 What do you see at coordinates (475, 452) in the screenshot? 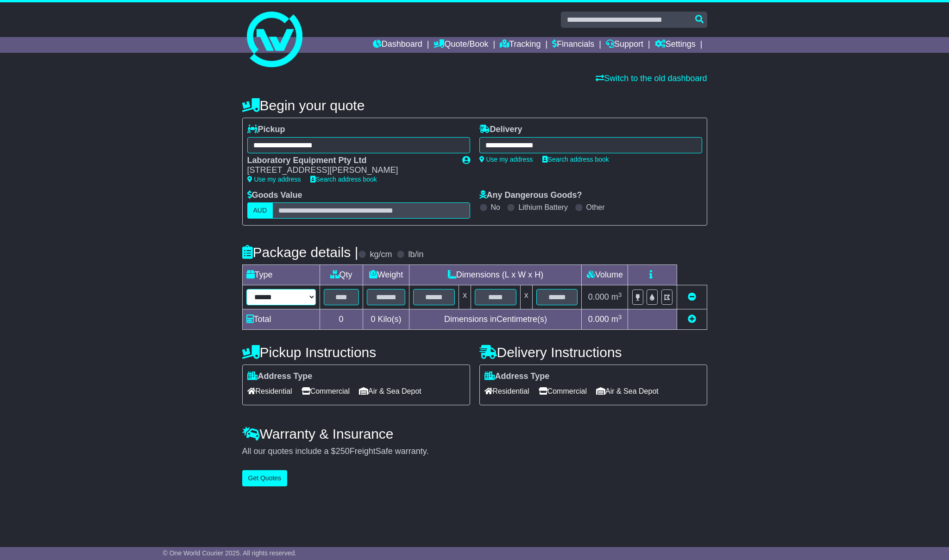
I see `div: All our quotes include a $ FreightSafe warranty.` at bounding box center [475, 452].